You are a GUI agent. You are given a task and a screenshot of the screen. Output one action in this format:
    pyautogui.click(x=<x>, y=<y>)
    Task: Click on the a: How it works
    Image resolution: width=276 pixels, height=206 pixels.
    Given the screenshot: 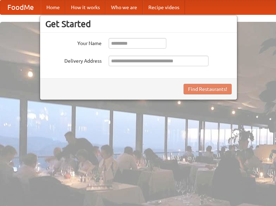 What is the action you would take?
    pyautogui.click(x=85, y=7)
    